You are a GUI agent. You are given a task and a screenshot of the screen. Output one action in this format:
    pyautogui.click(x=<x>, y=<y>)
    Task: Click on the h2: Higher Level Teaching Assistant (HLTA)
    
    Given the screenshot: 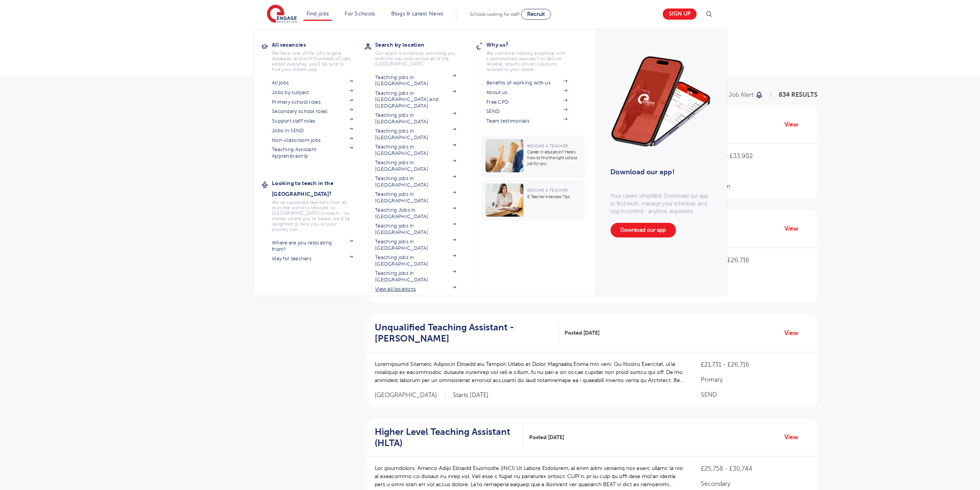 What is the action you would take?
    pyautogui.click(x=446, y=438)
    